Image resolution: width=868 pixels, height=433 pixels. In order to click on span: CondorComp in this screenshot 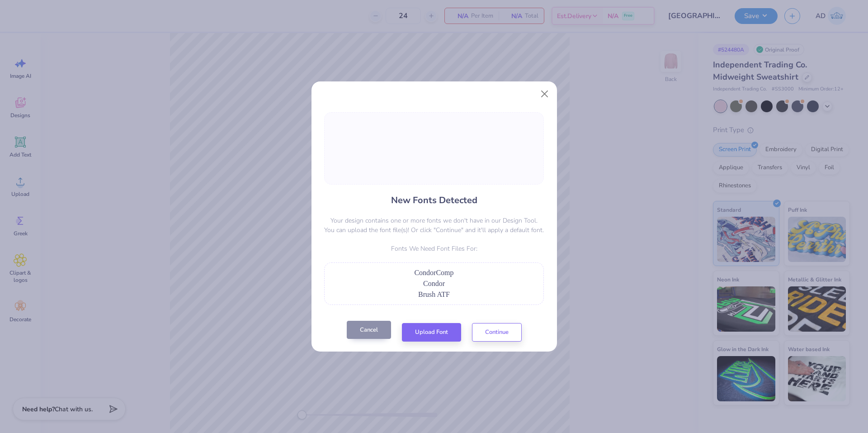, I will do `click(433, 272)`.